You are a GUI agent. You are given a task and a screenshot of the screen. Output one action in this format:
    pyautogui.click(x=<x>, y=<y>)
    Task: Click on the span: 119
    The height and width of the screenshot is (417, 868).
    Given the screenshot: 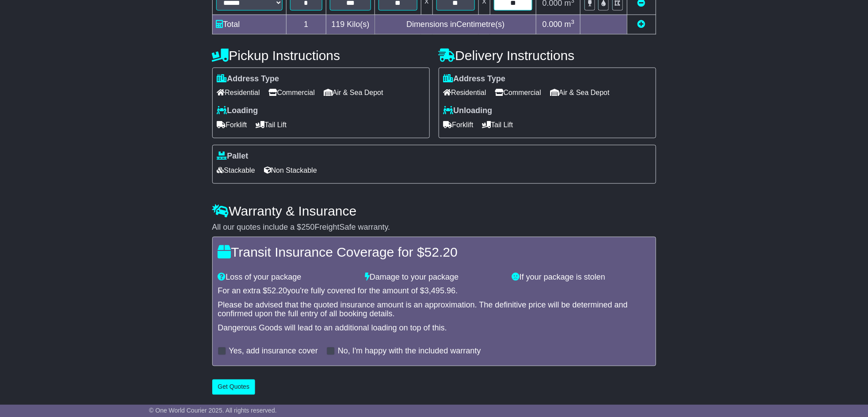 What is the action you would take?
    pyautogui.click(x=338, y=25)
    